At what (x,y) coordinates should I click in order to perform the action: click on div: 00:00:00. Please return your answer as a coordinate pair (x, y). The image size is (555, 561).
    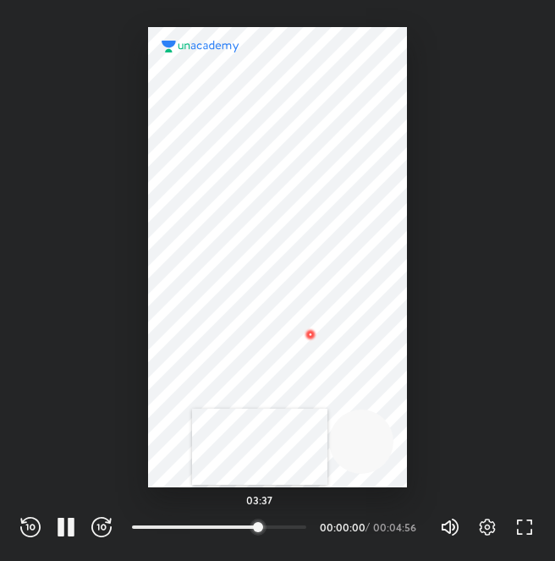
    Looking at the image, I should click on (341, 528).